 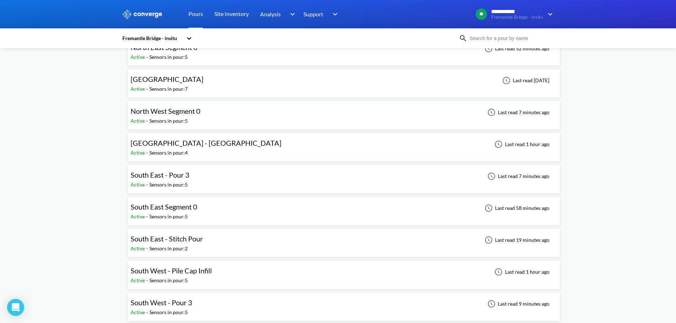 I want to click on div: Last read 52 minutes ago, so click(x=516, y=49).